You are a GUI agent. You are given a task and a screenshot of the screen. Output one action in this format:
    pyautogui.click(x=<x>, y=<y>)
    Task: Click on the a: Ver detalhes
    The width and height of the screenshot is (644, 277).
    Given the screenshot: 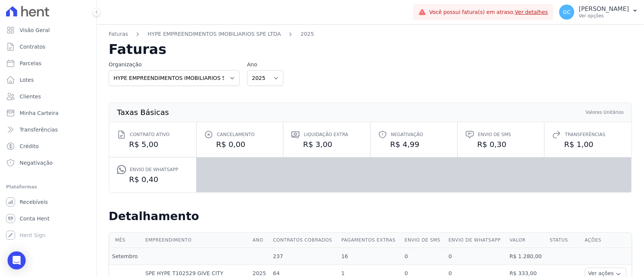 What is the action you would take?
    pyautogui.click(x=532, y=12)
    